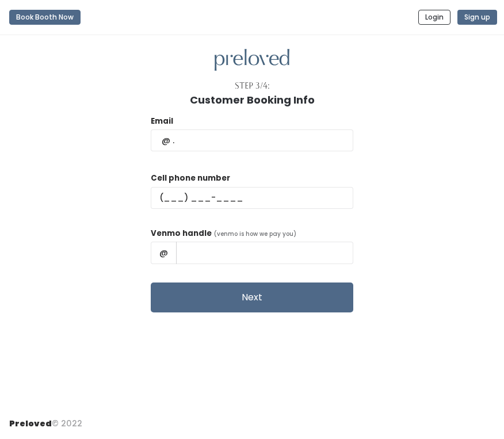 This screenshot has height=439, width=504. What do you see at coordinates (477, 17) in the screenshot?
I see `button: Sign up` at bounding box center [477, 17].